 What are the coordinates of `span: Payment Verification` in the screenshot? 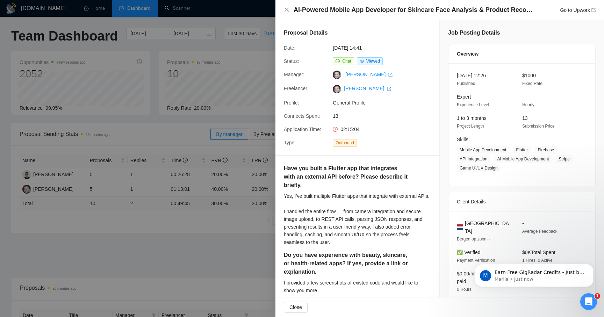 It's located at (476, 261).